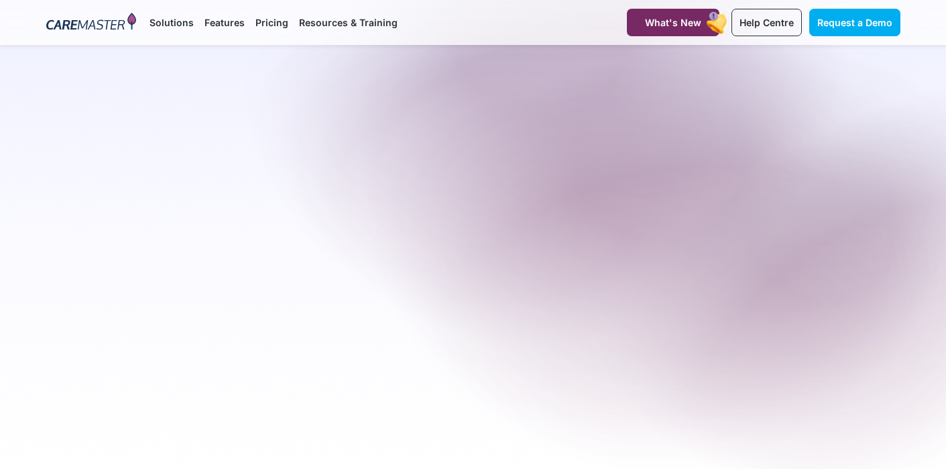 The image size is (946, 469). I want to click on img: CareMaster Logo, so click(91, 23).